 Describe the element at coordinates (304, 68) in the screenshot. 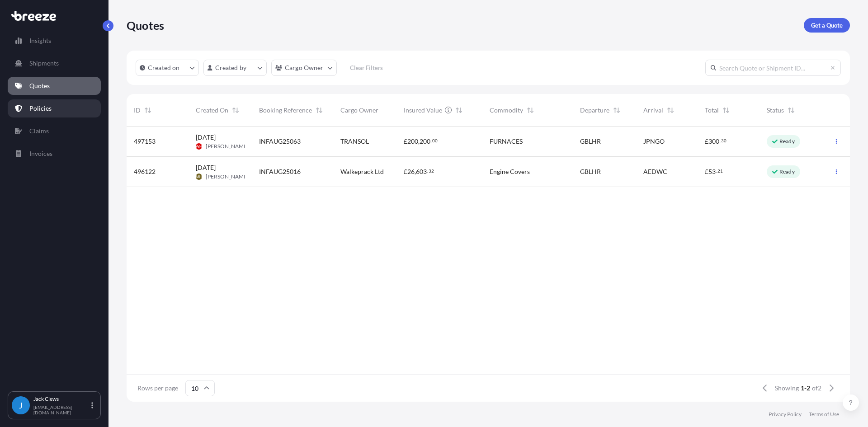

I see `button: cargoOwner Filter options` at that location.